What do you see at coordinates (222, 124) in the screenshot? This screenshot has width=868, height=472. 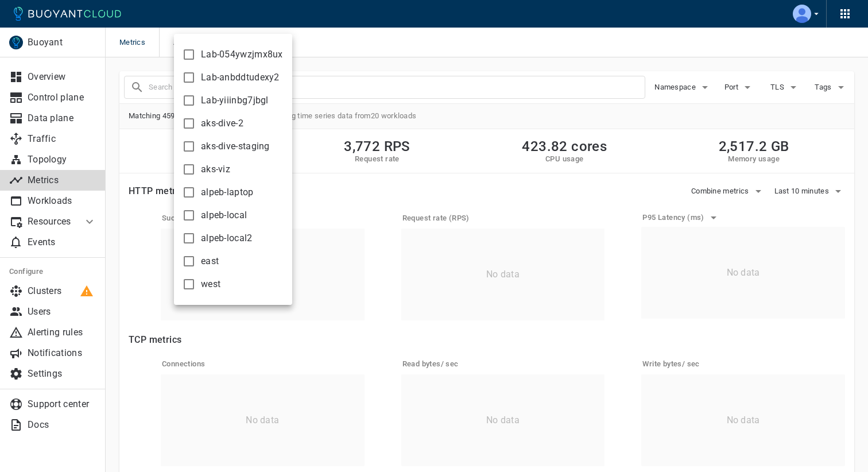 I see `span: aks-dive-2` at bounding box center [222, 124].